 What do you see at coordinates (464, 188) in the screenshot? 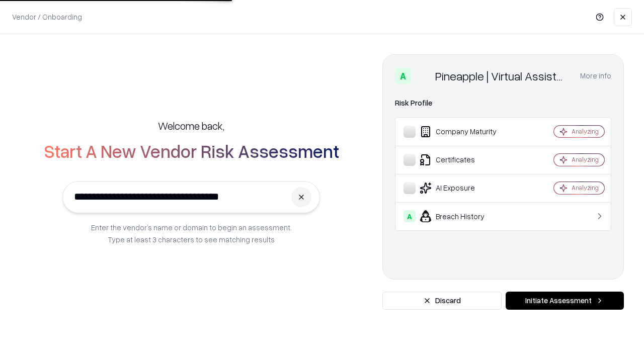
I see `div: AI Exposure` at bounding box center [464, 188].